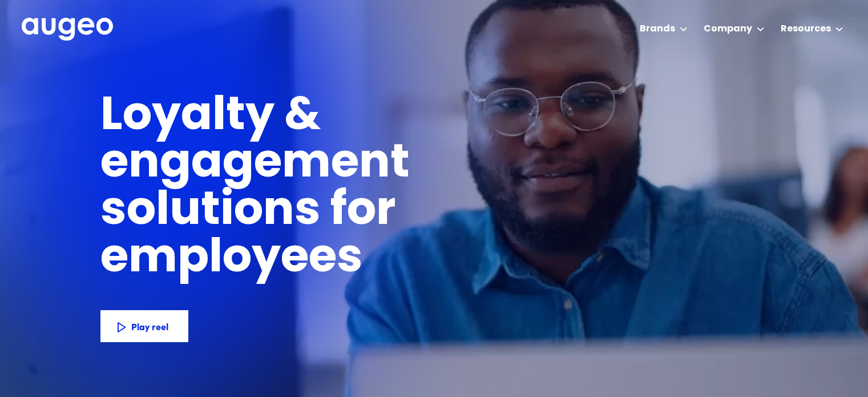 This screenshot has height=397, width=868. I want to click on a: Play reel, so click(144, 326).